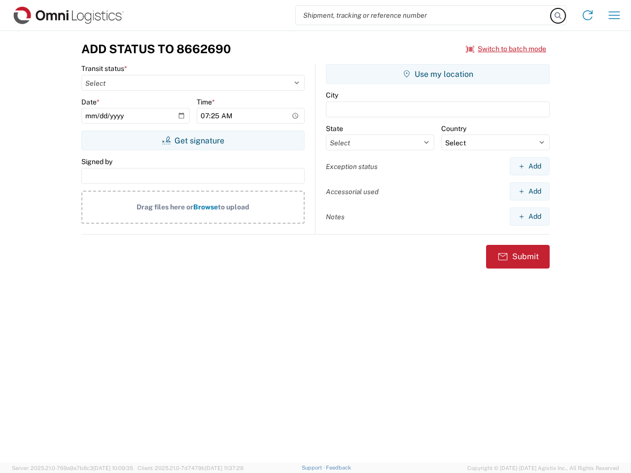  Describe the element at coordinates (335, 217) in the screenshot. I see `label: Notes` at that location.